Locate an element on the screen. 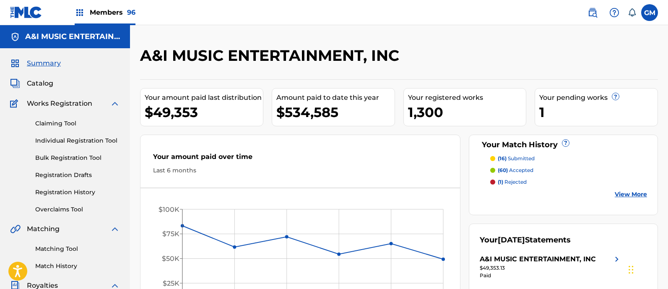 This screenshot has height=289, width=668. div: 1,300 is located at coordinates (467, 112).